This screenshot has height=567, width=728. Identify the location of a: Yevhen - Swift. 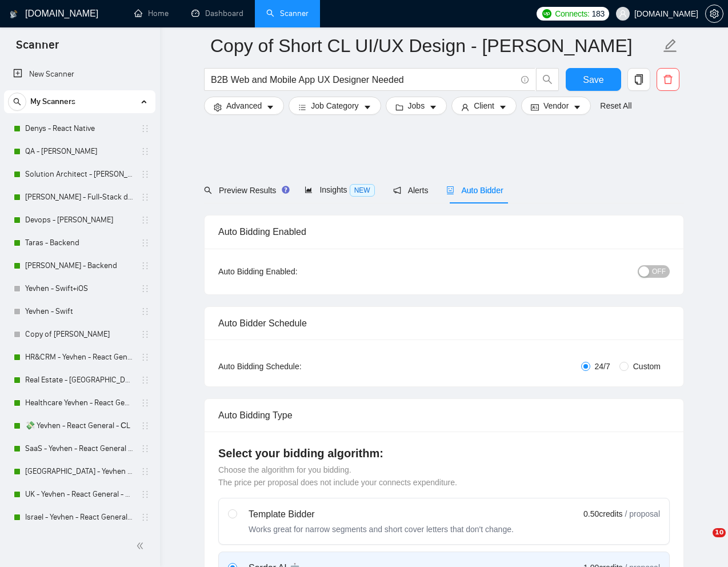
(79, 312).